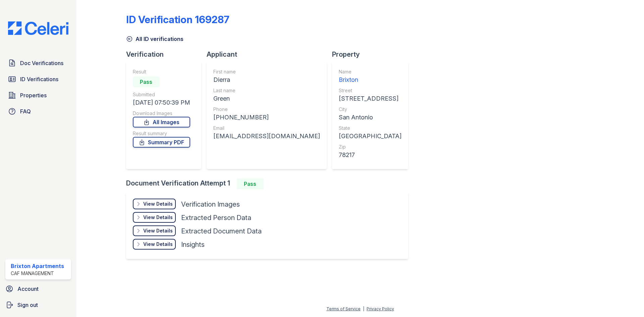 The height and width of the screenshot is (317, 644). What do you see at coordinates (166, 54) in the screenshot?
I see `div: Verification` at bounding box center [166, 54].